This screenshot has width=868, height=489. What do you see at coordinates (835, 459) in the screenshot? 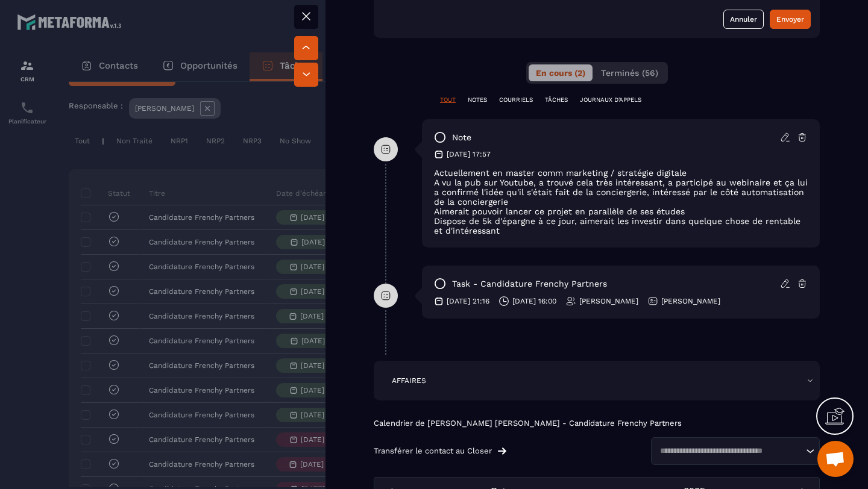
I see `div: Ouvrir le chat` at bounding box center [835, 459].